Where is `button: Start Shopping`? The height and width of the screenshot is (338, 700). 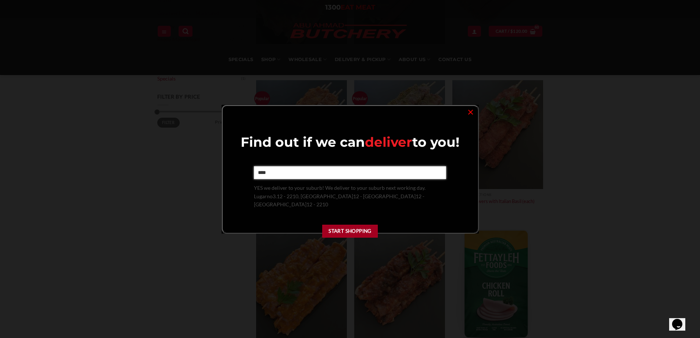
button: Start Shopping is located at coordinates (350, 231).